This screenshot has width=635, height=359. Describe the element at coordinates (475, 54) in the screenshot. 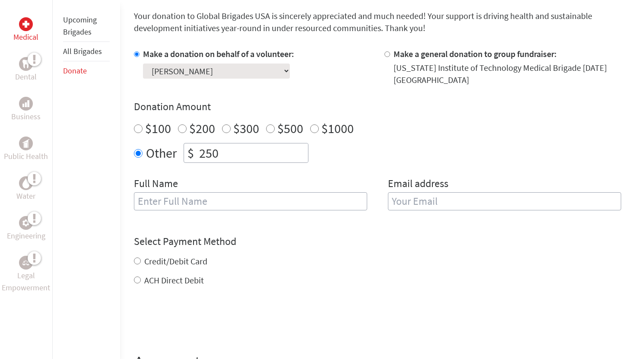

I see `label: Make a general donation to group fundraiser:` at that location.